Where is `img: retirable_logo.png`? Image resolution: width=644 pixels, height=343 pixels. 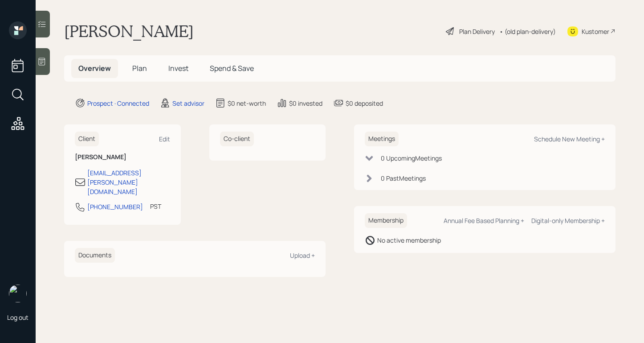
img: retirable_logo.png is located at coordinates (17, 294).